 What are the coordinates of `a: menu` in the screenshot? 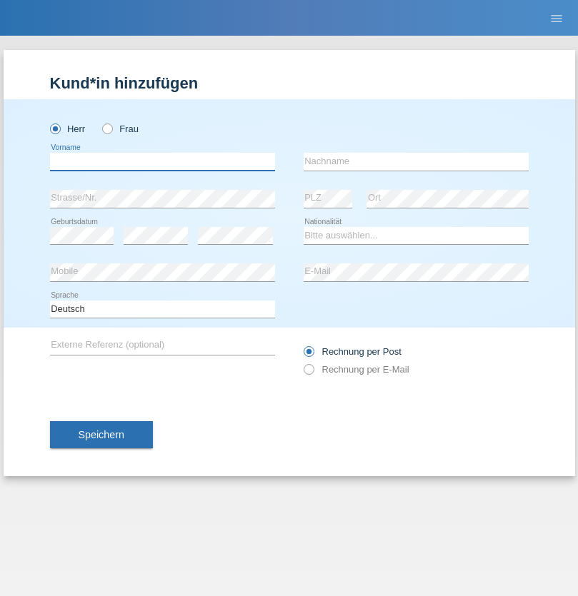 It's located at (556, 18).